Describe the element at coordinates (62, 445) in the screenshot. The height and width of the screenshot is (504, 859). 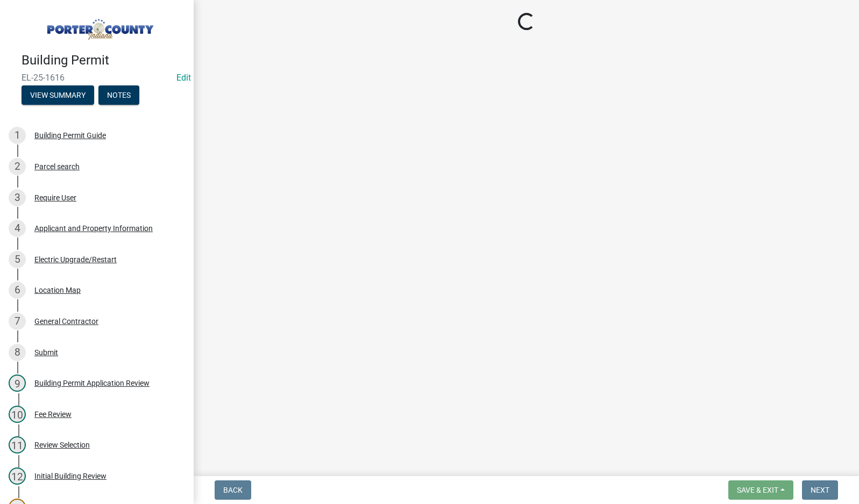
I see `div: Review Selection` at that location.